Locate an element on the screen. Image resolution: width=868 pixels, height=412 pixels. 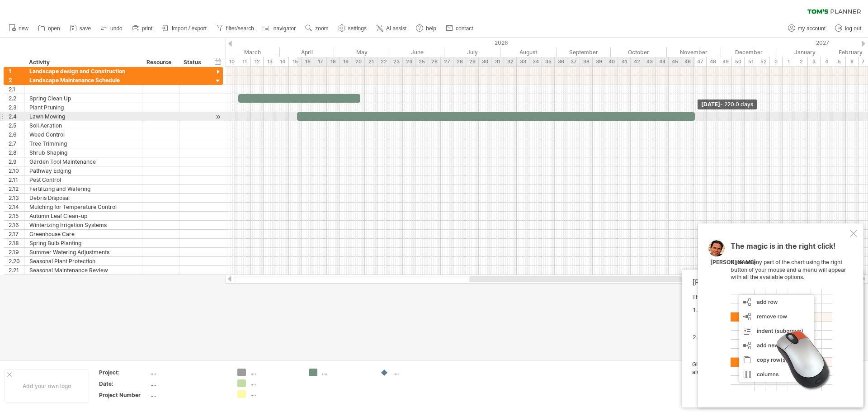
span: my account is located at coordinates (812, 29).